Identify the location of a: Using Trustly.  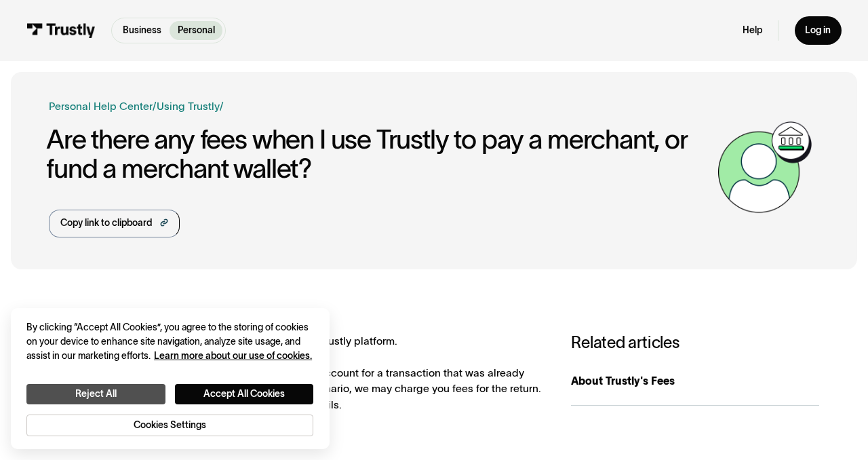
(188, 106).